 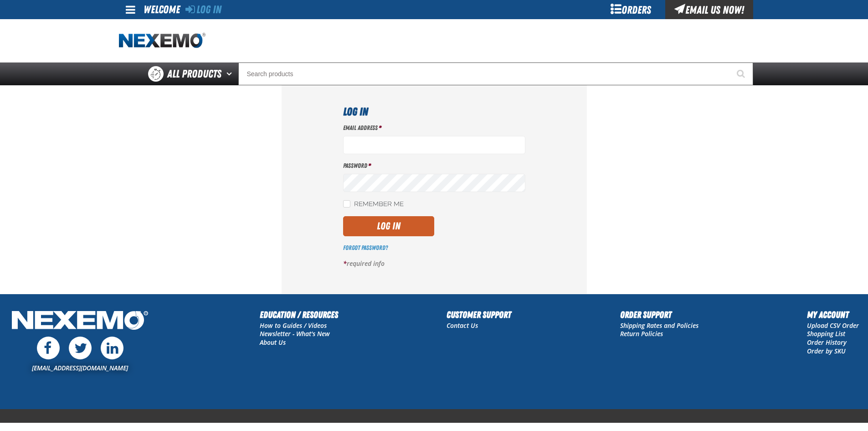 I want to click on h2: Education / Resources, so click(x=299, y=315).